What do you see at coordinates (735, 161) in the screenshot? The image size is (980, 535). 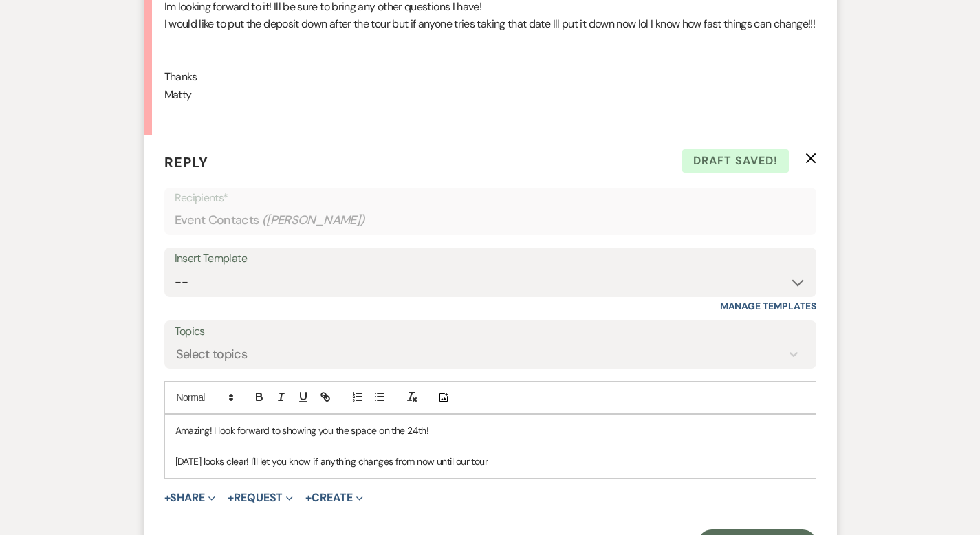 I see `span: Draft saved!` at bounding box center [735, 161].